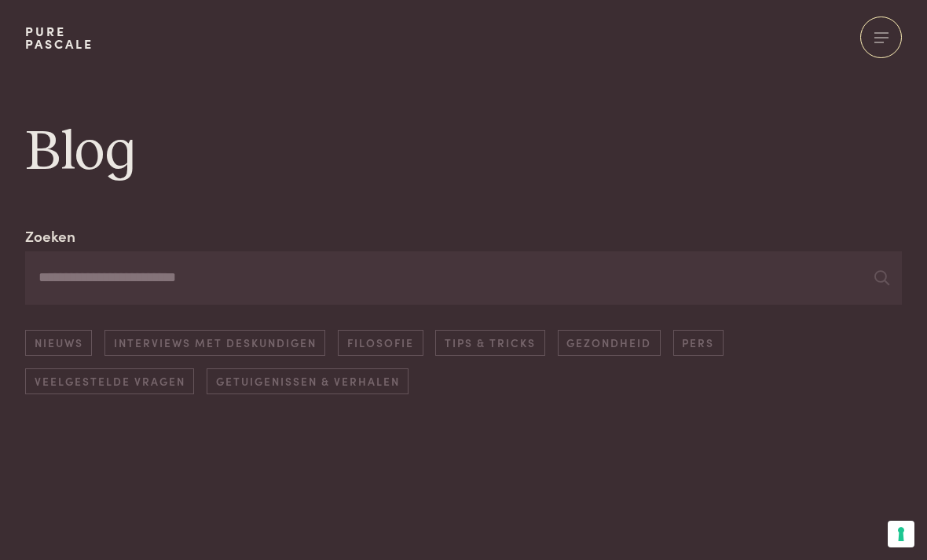  What do you see at coordinates (307, 381) in the screenshot?
I see `a: Getuigenissen & Verhalen` at bounding box center [307, 381].